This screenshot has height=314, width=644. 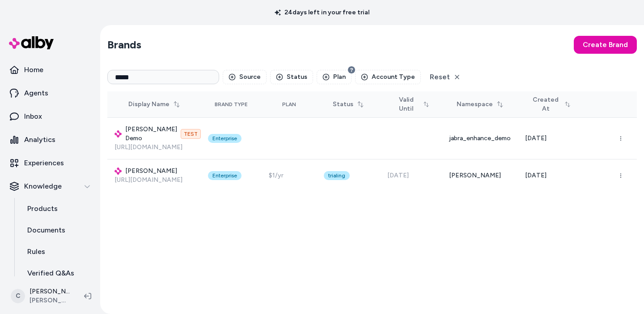 I want to click on span: C, so click(x=18, y=296).